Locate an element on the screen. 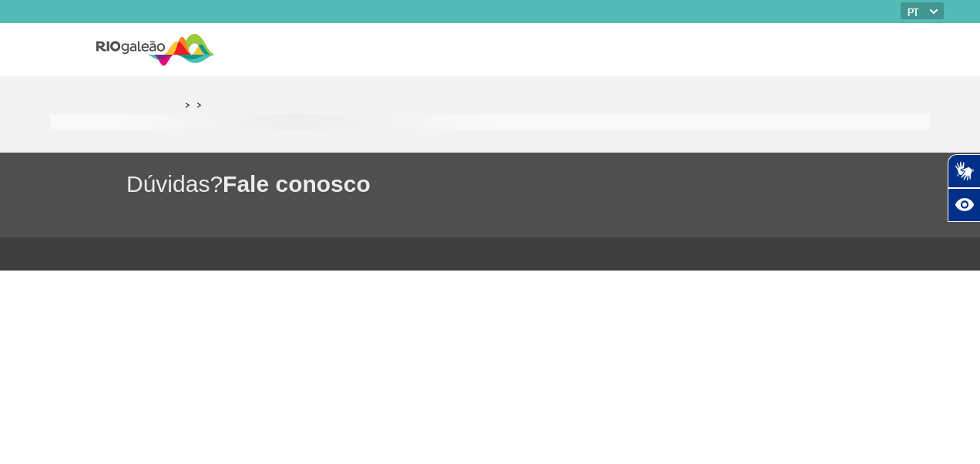  div: Plugin de acessibilidade da Hand Talk. is located at coordinates (964, 188).